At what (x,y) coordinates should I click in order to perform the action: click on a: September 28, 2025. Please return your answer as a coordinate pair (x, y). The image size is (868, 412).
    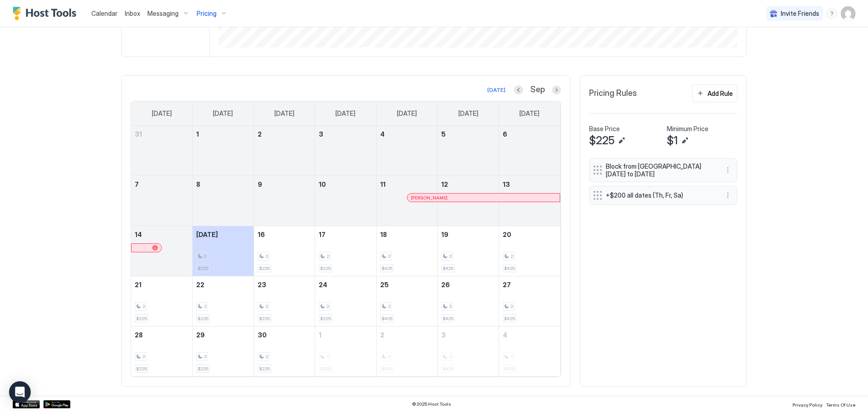
    Looking at the image, I should click on (161, 335).